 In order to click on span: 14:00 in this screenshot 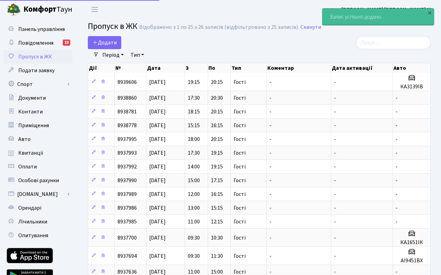, I will do `click(194, 167)`.